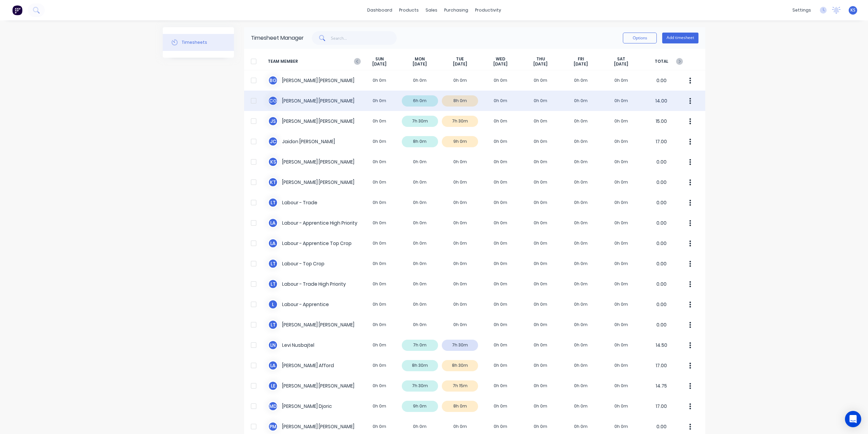  What do you see at coordinates (277, 38) in the screenshot?
I see `div: Timesheet Manager` at bounding box center [277, 38].